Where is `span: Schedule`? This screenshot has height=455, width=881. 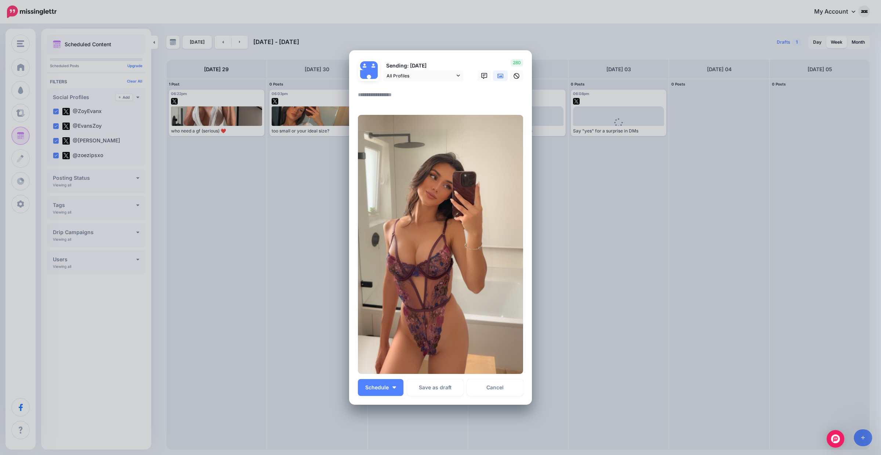
span: Schedule is located at coordinates (377, 387).